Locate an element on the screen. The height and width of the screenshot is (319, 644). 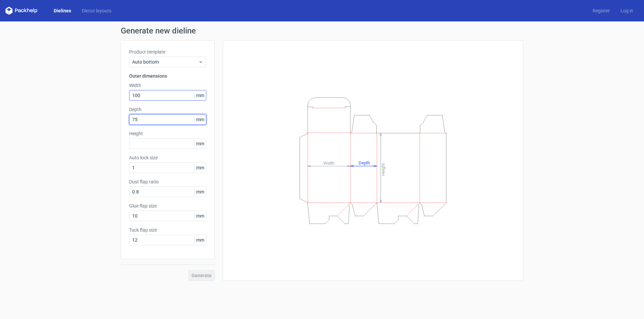
label: Height is located at coordinates (168, 134).